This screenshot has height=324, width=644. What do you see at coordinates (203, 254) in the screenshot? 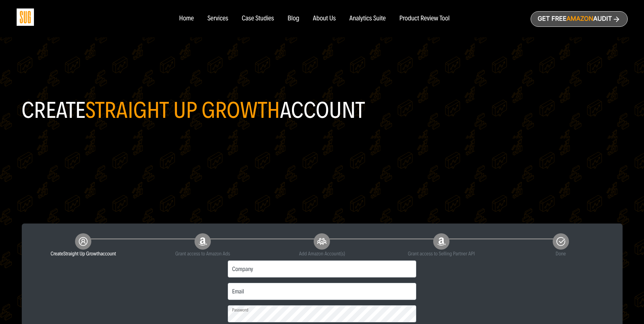
I see `small: Grant access to Amazon Ads` at bounding box center [203, 254].